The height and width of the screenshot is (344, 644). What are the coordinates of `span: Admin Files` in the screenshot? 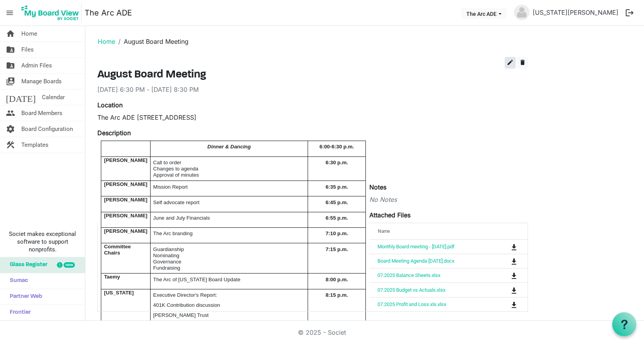 It's located at (37, 65).